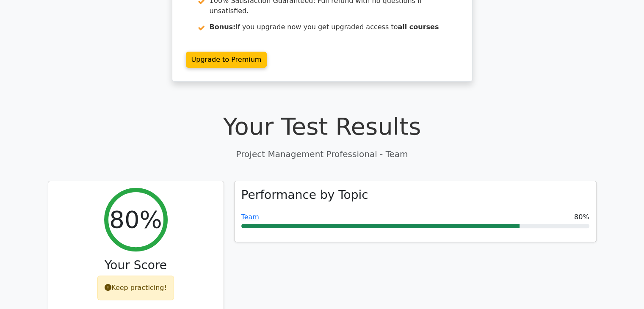 The image size is (644, 309). I want to click on span: 80%, so click(582, 217).